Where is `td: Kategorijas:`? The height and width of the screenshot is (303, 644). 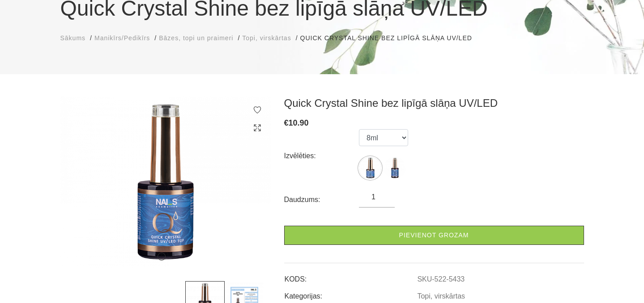
td: Kategorijas: is located at coordinates (350, 294).